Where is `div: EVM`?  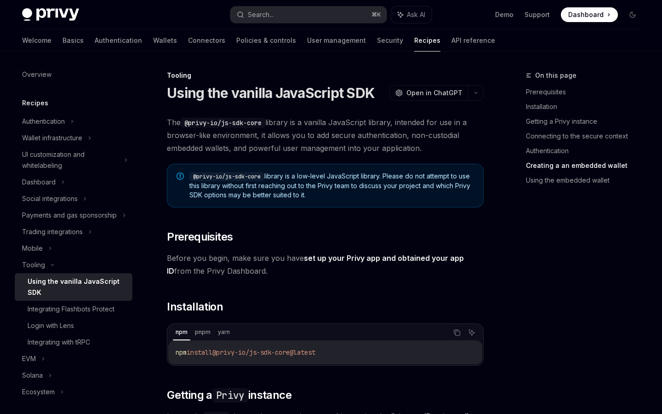 div: EVM is located at coordinates (29, 359).